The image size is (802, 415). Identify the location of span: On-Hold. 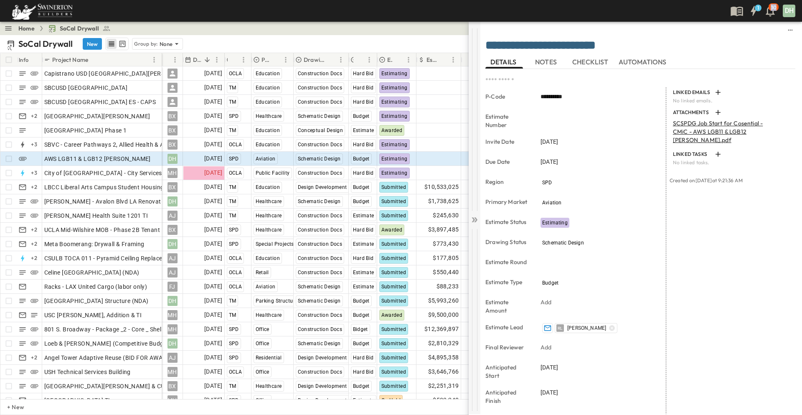
(391, 400).